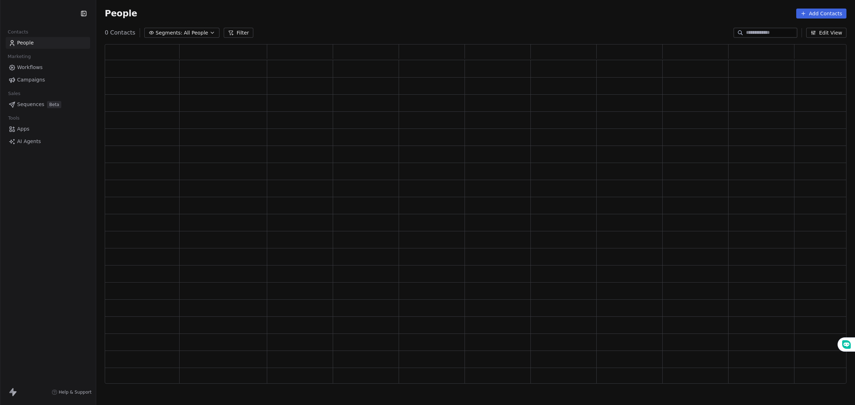  What do you see at coordinates (30, 67) in the screenshot?
I see `span: Workflows` at bounding box center [30, 67].